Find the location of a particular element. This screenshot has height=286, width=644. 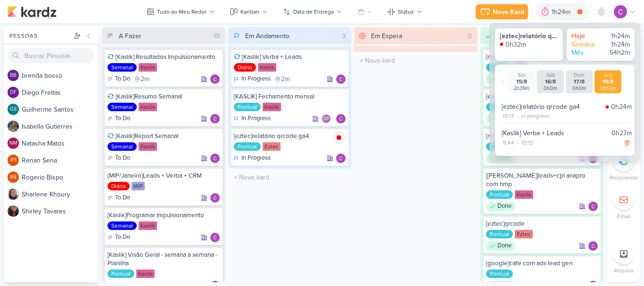

div: Pessoas is located at coordinates (40, 36).